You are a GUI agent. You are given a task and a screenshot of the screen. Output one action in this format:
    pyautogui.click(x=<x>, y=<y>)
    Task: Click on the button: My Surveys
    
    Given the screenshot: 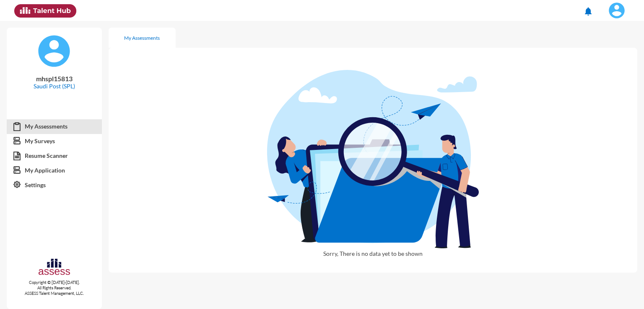 What is the action you would take?
    pyautogui.click(x=54, y=141)
    